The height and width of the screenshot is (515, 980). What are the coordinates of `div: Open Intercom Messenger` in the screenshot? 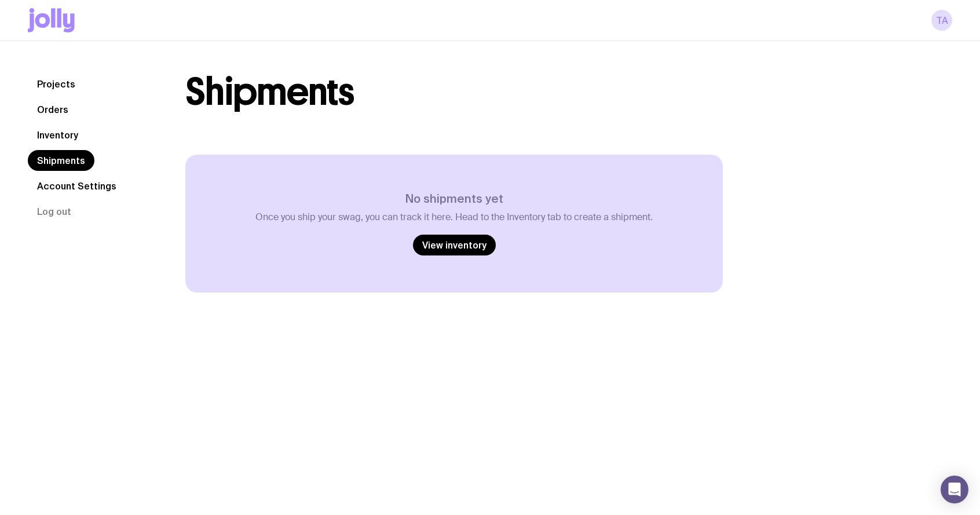 It's located at (955, 489).